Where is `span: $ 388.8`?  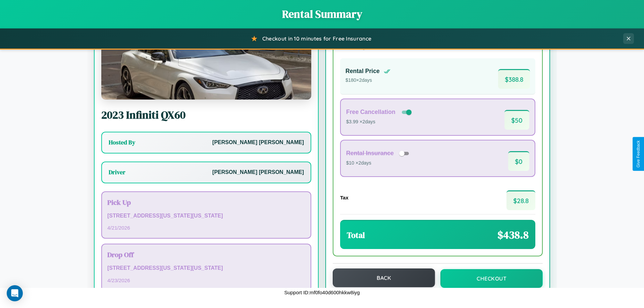 span: $ 388.8 is located at coordinates (514, 78).